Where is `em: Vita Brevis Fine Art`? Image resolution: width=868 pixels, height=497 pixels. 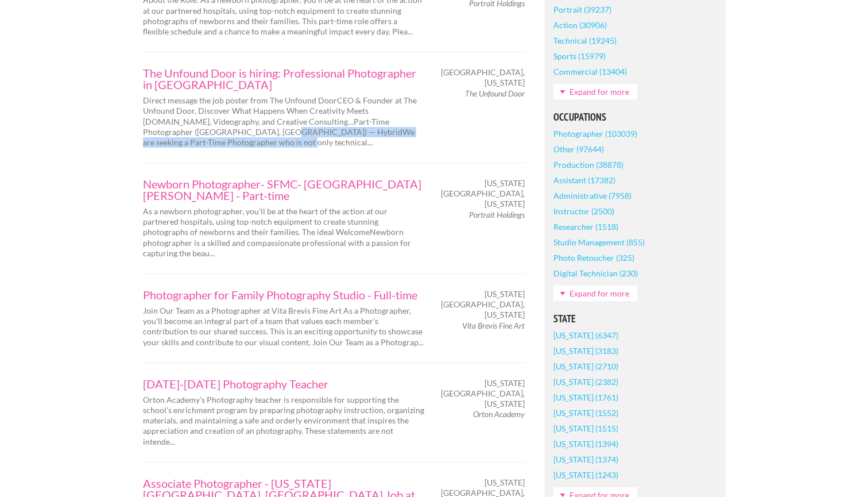 em: Vita Brevis Fine Art is located at coordinates (494, 325).